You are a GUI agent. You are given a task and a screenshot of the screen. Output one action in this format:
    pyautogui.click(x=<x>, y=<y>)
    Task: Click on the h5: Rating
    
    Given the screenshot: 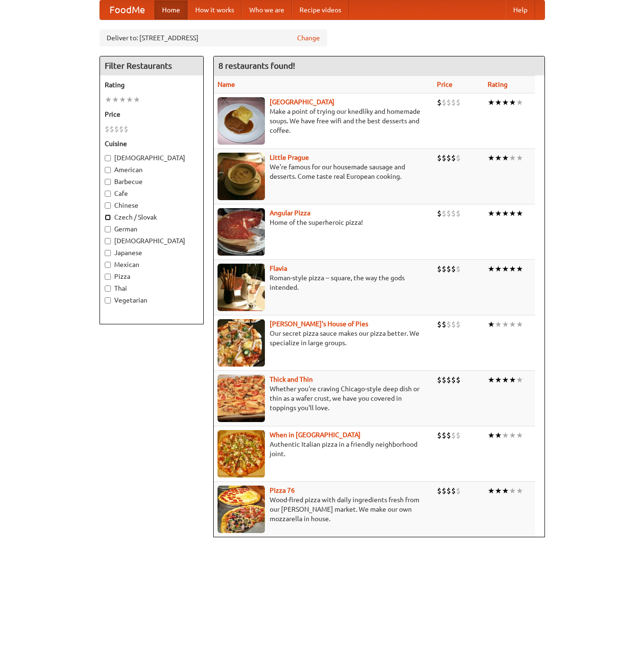 What is the action you would take?
    pyautogui.click(x=152, y=85)
    